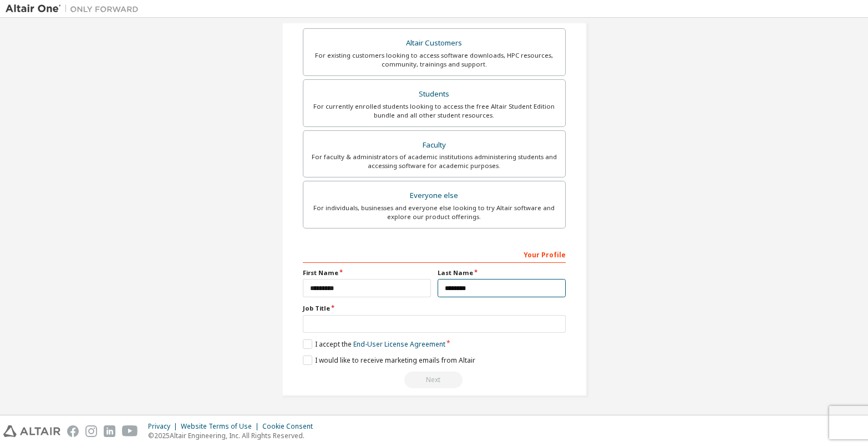 The height and width of the screenshot is (447, 868). Describe the element at coordinates (434, 213) in the screenshot. I see `div: For individuals, businesses and everyone else looking to try Altair software and explore our prod...` at that location.